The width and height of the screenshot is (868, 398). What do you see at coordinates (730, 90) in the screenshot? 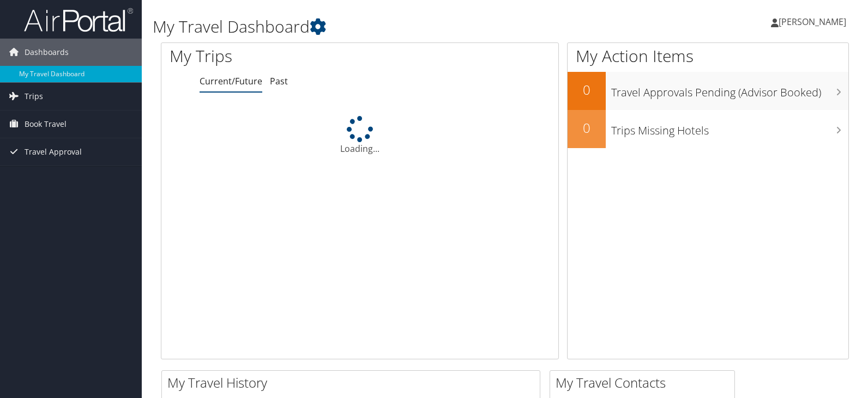
I see `h3: Travel Approvals Pending (Advisor Booked)` at bounding box center [730, 90].